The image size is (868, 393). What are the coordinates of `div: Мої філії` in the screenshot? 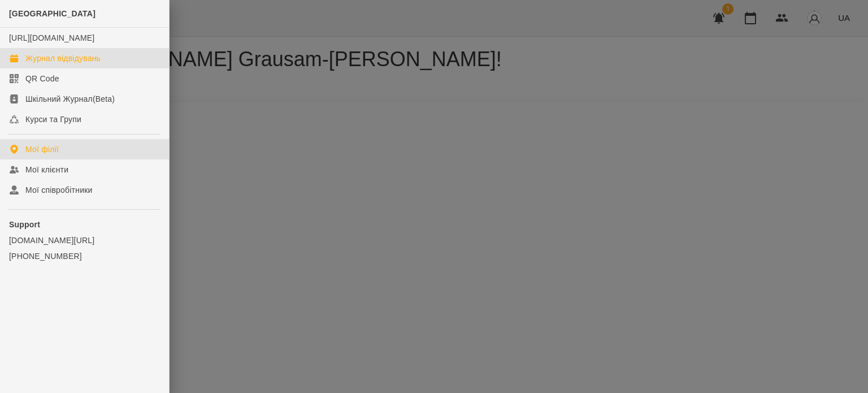 It's located at (42, 149).